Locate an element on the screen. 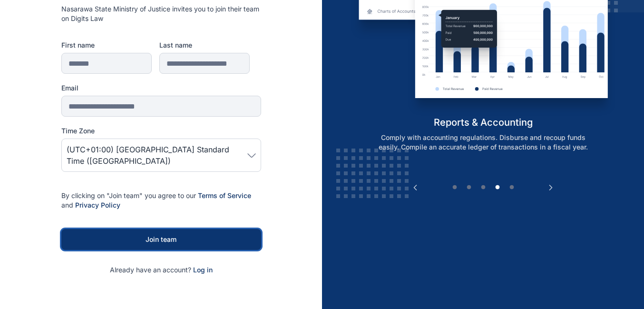  span: Time Zone is located at coordinates (78, 131).